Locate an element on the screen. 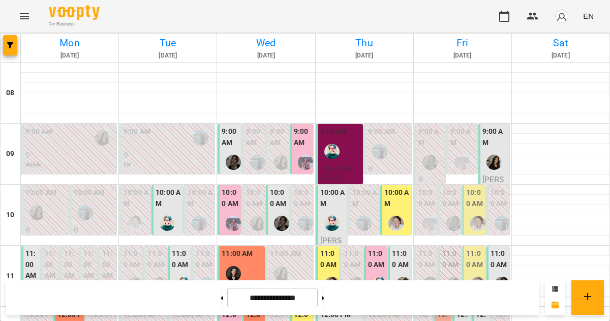  h6: Wed is located at coordinates (266, 43).